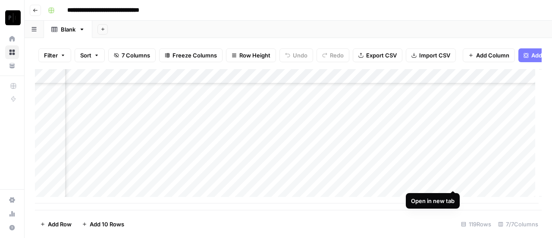  What do you see at coordinates (68, 29) in the screenshot?
I see `div: Blank` at bounding box center [68, 29].